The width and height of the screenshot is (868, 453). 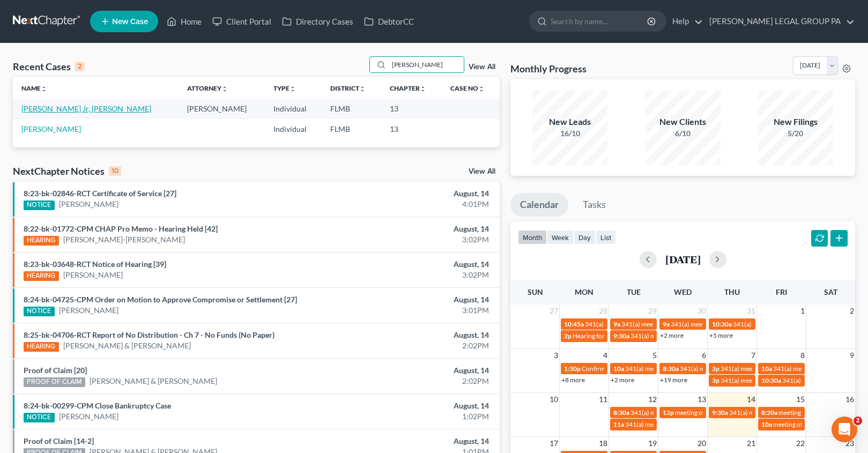 What do you see at coordinates (683, 292) in the screenshot?
I see `span: Wed` at bounding box center [683, 292].